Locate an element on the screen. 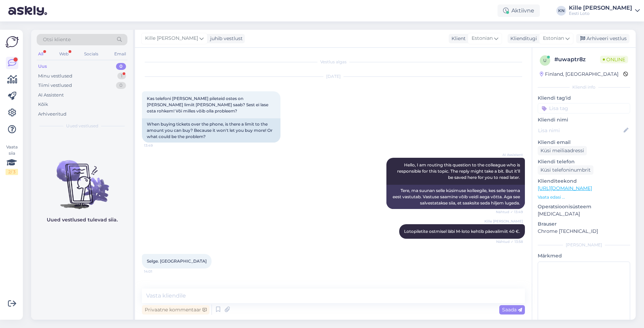  span: 13:49 is located at coordinates (157, 145).